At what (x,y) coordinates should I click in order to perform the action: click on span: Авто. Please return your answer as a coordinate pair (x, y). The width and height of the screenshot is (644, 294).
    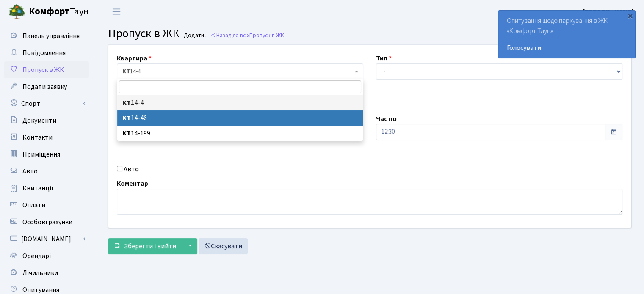
    Looking at the image, I should click on (30, 172).